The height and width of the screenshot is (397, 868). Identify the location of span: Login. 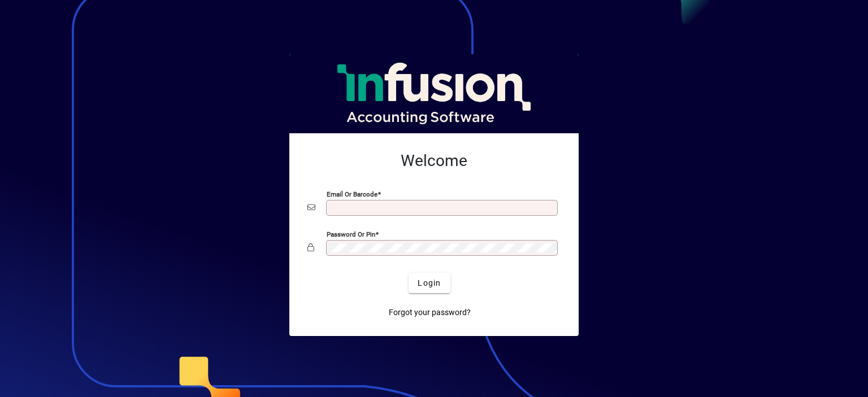
(429, 283).